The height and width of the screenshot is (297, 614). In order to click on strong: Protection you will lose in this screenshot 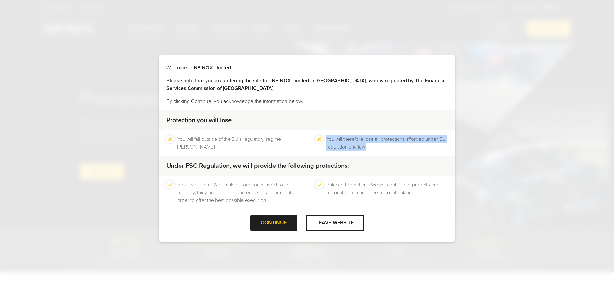, I will do `click(199, 120)`.